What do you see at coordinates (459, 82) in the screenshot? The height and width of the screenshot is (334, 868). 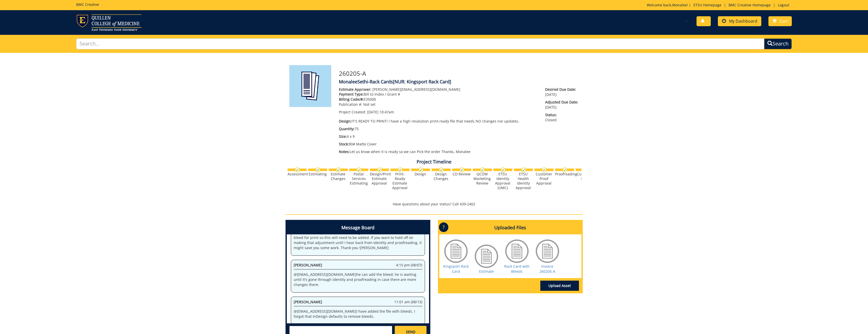 I see `h4: MonaleeSethi-Rack Cards` at bounding box center [459, 82].